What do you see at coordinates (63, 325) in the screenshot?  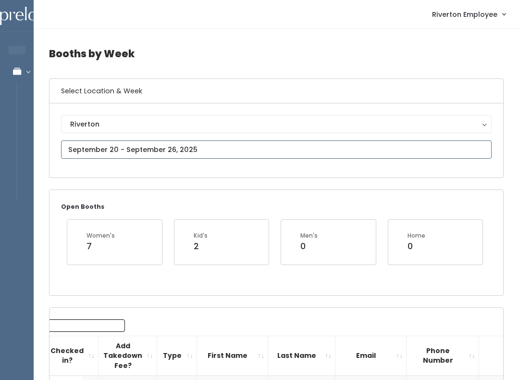 I see `input: Search:` at bounding box center [63, 325].